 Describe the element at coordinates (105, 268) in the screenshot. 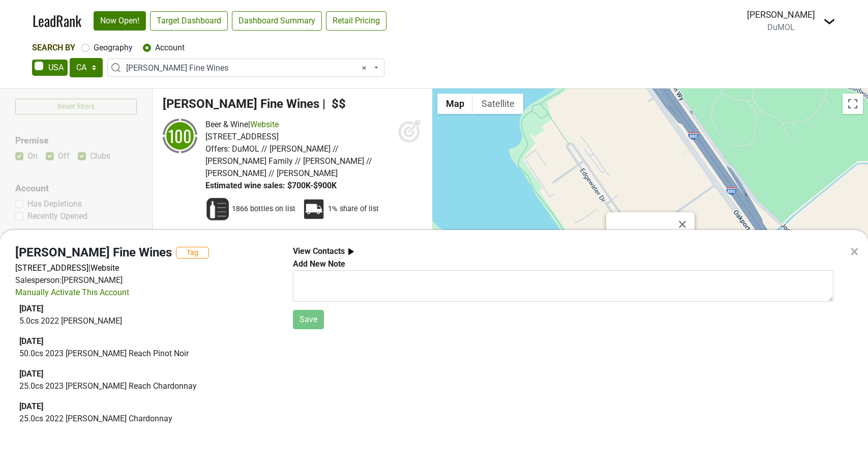

I see `span: Website` at that location.